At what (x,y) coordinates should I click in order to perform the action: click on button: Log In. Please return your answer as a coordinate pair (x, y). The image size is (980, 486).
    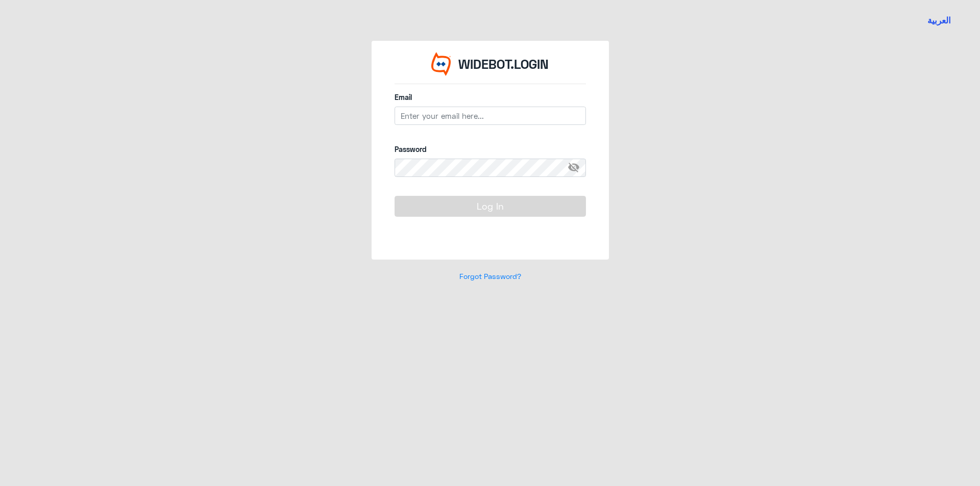
    Looking at the image, I should click on (490, 206).